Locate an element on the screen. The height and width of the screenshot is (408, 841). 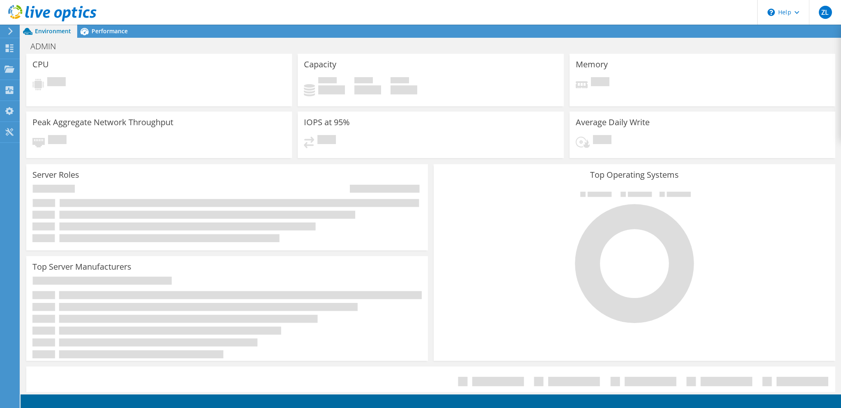
h3: Average Daily Write is located at coordinates (613, 122).